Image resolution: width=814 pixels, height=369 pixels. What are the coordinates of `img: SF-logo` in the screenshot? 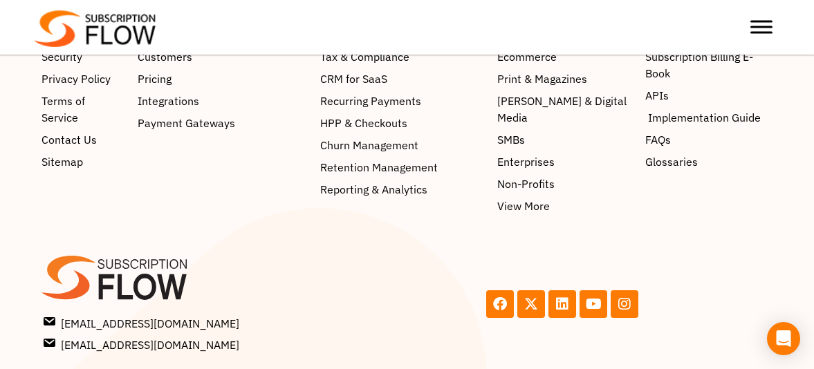 It's located at (114, 278).